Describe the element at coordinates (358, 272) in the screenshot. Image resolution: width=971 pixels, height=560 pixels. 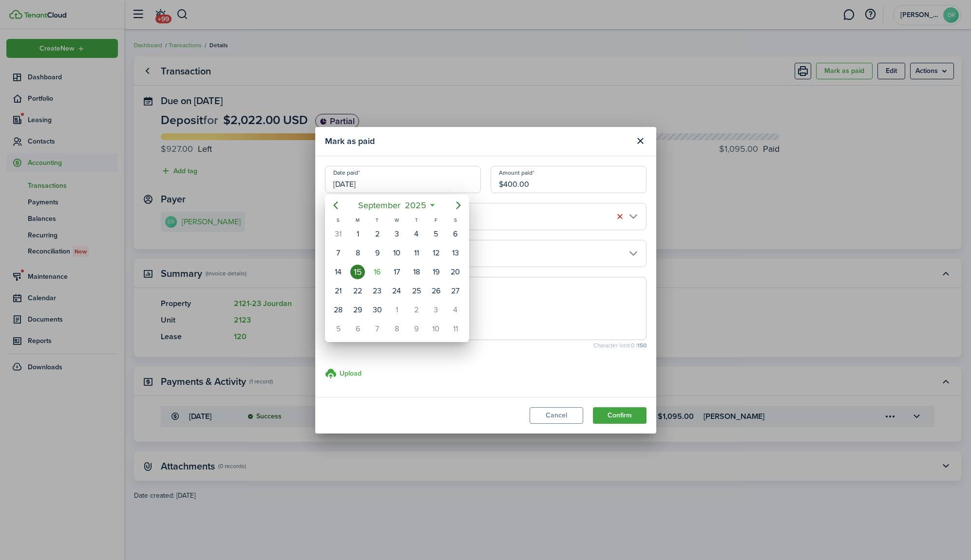
I see `div: Monday, September 15, 2025` at that location.